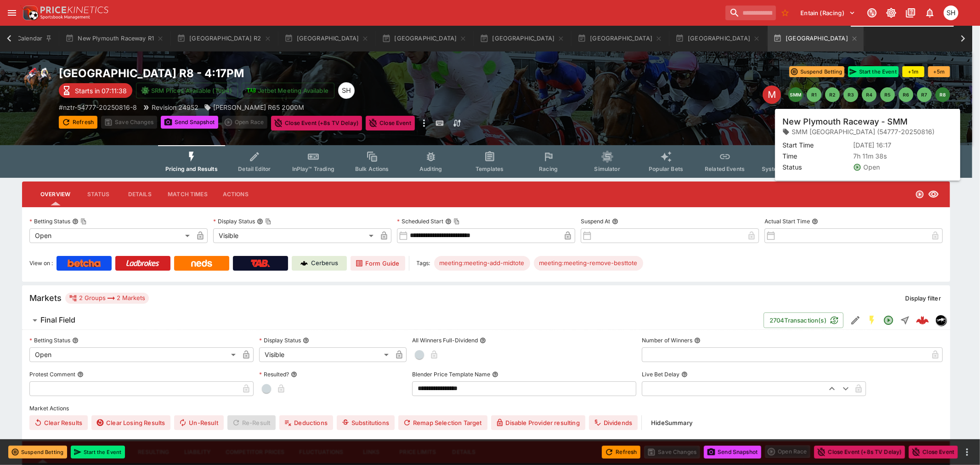  I want to click on span: Pricing and Results, so click(192, 169).